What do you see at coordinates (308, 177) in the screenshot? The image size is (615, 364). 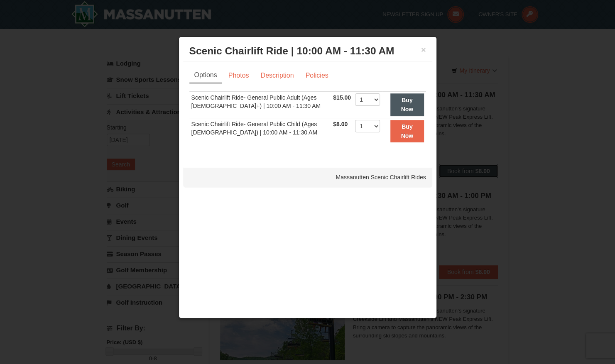 I see `div: Massanutten Scenic Chairlift Rides` at bounding box center [308, 177].